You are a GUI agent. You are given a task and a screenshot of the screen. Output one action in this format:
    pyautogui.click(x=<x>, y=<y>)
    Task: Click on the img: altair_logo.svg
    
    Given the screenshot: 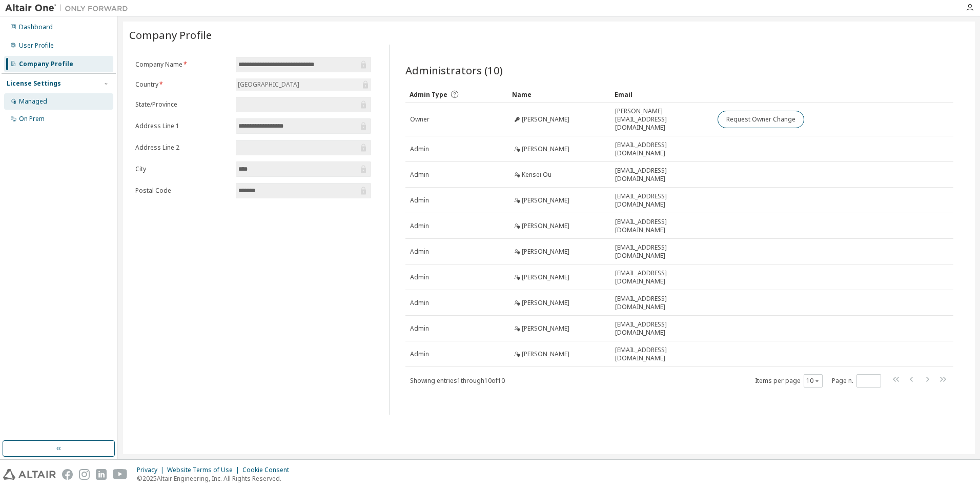 What is the action you would take?
    pyautogui.click(x=29, y=474)
    